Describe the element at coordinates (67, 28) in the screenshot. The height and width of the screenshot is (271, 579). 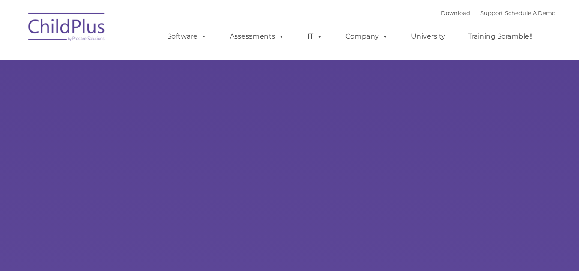
I see `img: ChildPlus by Procare Solutions` at that location.